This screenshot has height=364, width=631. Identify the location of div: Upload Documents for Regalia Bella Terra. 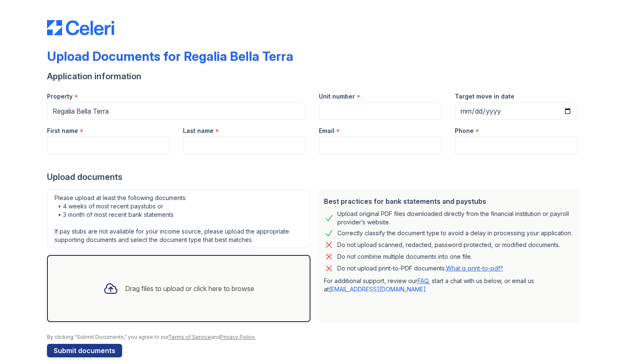
(170, 56).